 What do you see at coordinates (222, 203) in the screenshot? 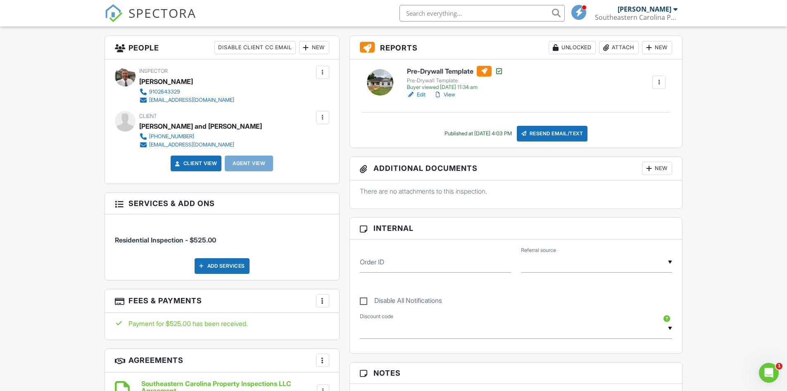
I see `h3: Services & Add ons` at bounding box center [222, 203].